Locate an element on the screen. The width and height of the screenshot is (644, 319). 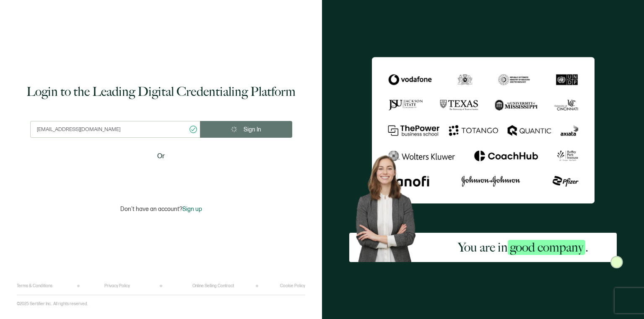
span: good company is located at coordinates (546, 247).